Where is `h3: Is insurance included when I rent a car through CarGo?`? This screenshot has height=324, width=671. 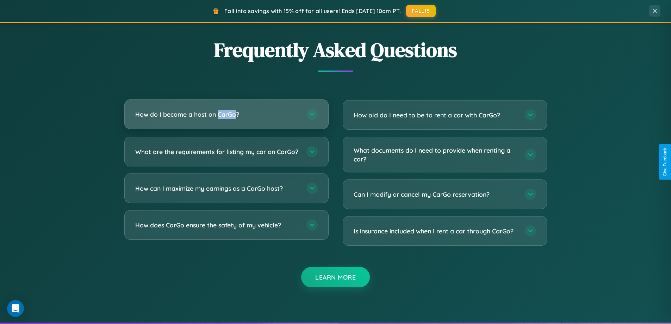 h3: Is insurance included when I rent a car through CarGo? is located at coordinates (435, 231).